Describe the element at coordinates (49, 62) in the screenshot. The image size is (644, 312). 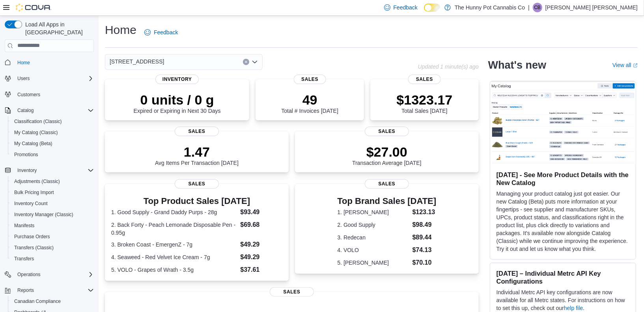
I see `button: Home` at that location.